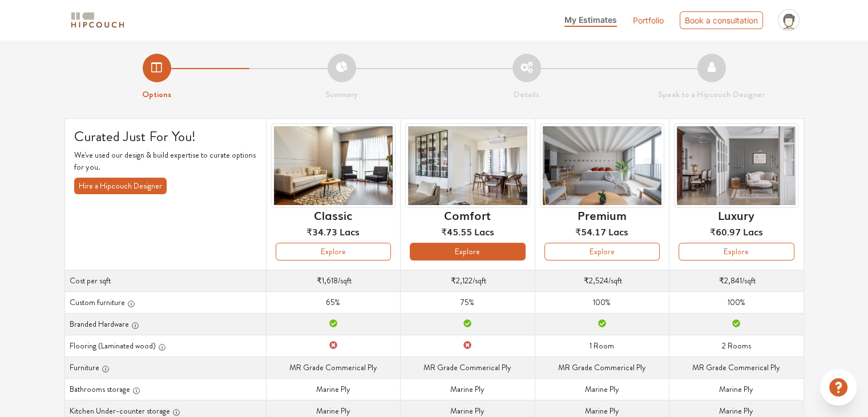 This screenshot has width=868, height=417. What do you see at coordinates (165, 280) in the screenshot?
I see `th: Cost per sqft` at bounding box center [165, 280].